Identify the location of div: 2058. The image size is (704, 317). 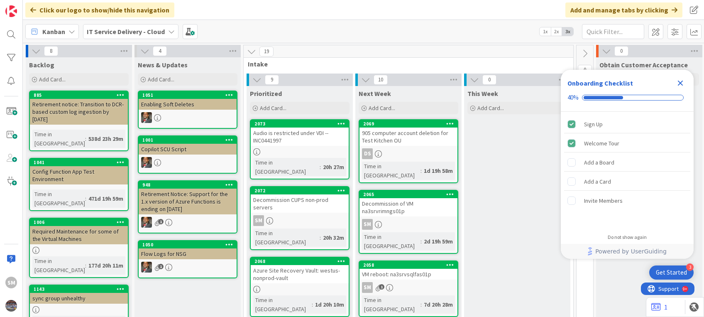
(408, 265).